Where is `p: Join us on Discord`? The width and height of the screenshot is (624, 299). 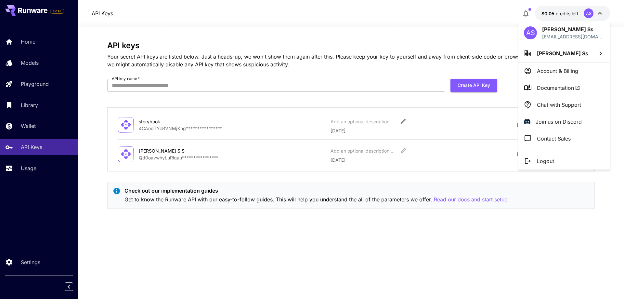 p: Join us on Discord is located at coordinates (558, 121).